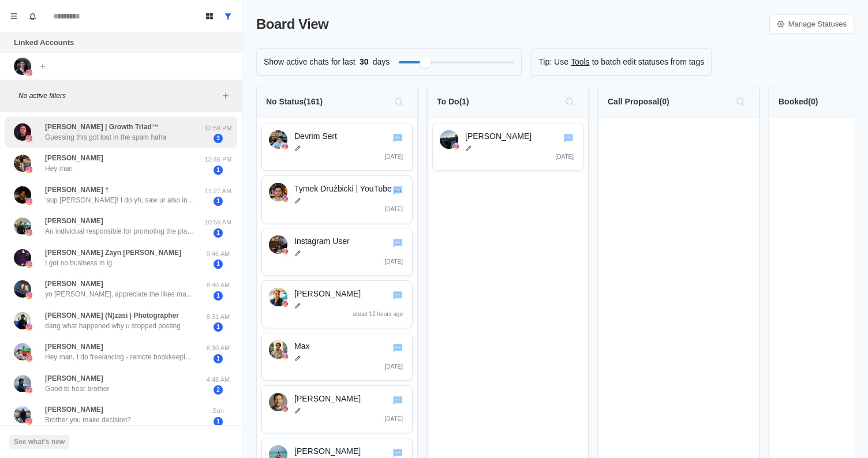 The height and width of the screenshot is (458, 868). Describe the element at coordinates (278, 192) in the screenshot. I see `img: Tymek Drużbicki | YouTube dla Biznesu` at that location.